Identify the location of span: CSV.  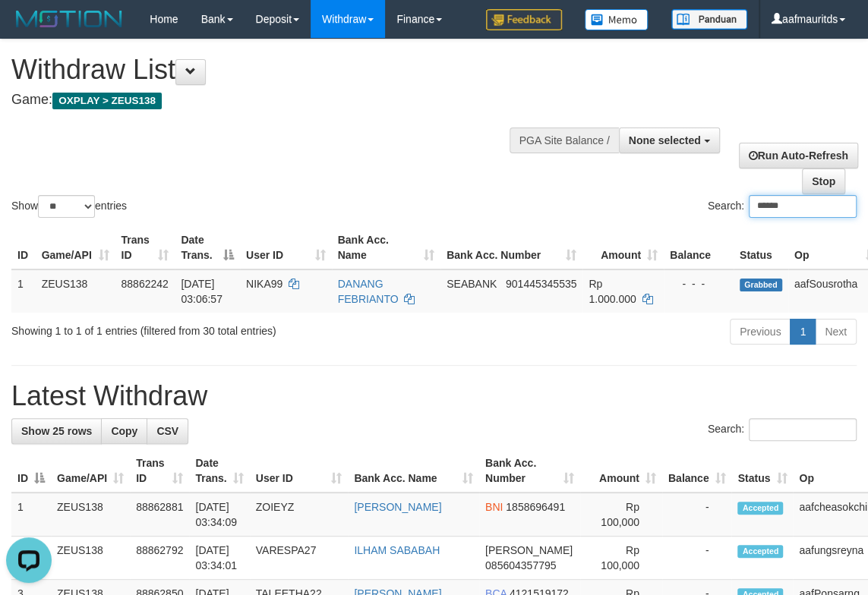
(167, 431).